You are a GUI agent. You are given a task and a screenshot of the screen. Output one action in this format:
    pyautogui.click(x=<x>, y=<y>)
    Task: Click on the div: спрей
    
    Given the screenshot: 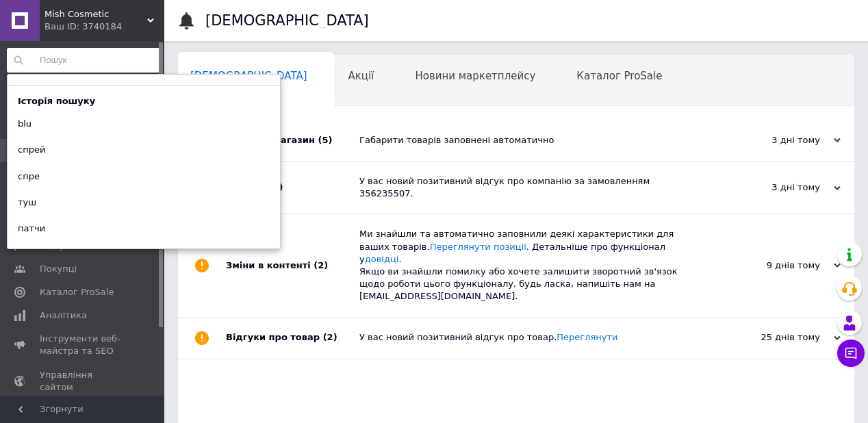 What is the action you would take?
    pyautogui.click(x=31, y=150)
    